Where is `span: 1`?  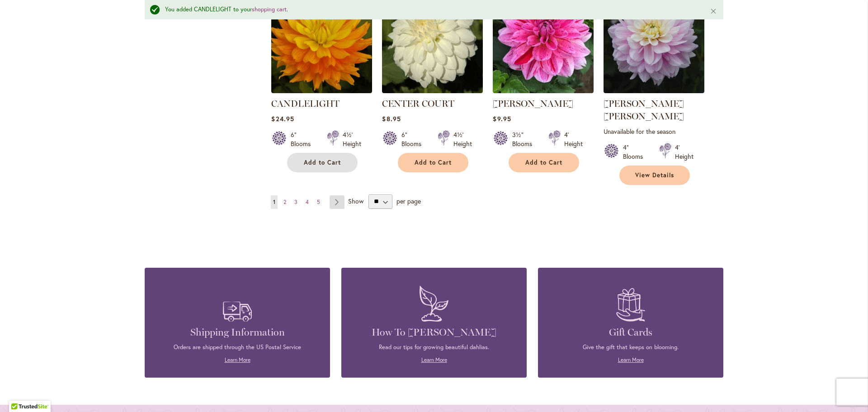
span: 1 is located at coordinates (274, 201).